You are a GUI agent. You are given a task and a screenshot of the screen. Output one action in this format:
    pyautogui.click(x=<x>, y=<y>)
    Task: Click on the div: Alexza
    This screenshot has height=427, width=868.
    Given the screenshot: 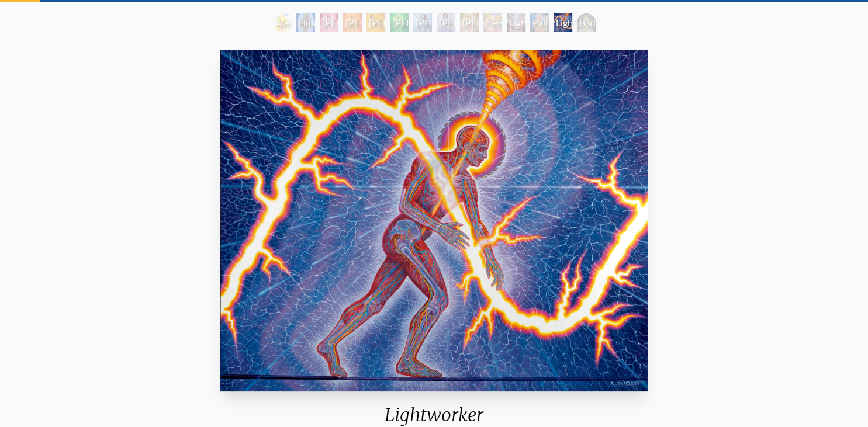 What is the action you would take?
    pyautogui.click(x=283, y=23)
    